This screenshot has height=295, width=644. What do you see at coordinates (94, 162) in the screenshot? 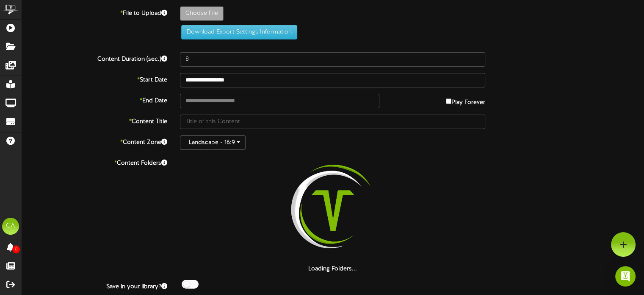
I see `label: Content Folders` at bounding box center [94, 162].